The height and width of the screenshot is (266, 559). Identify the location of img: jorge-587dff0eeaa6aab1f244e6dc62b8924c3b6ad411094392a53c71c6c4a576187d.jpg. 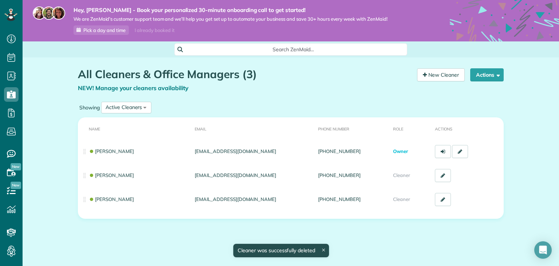
(49, 13).